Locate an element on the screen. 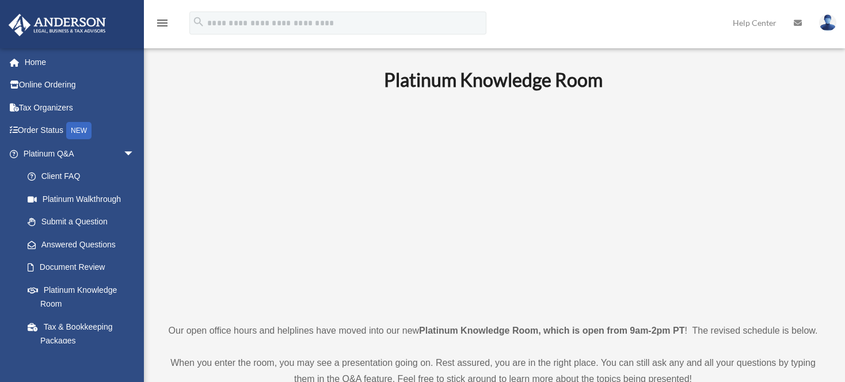  i: menu is located at coordinates (162, 23).